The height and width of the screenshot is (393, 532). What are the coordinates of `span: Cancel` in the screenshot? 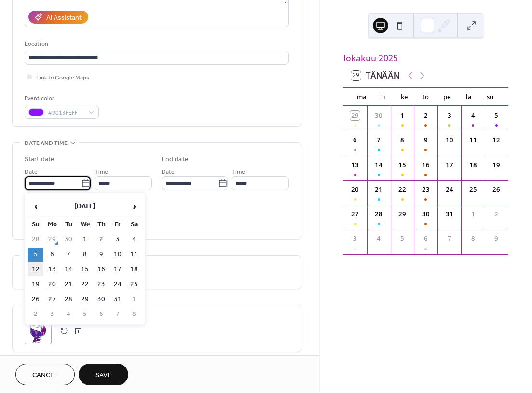 It's located at (45, 375).